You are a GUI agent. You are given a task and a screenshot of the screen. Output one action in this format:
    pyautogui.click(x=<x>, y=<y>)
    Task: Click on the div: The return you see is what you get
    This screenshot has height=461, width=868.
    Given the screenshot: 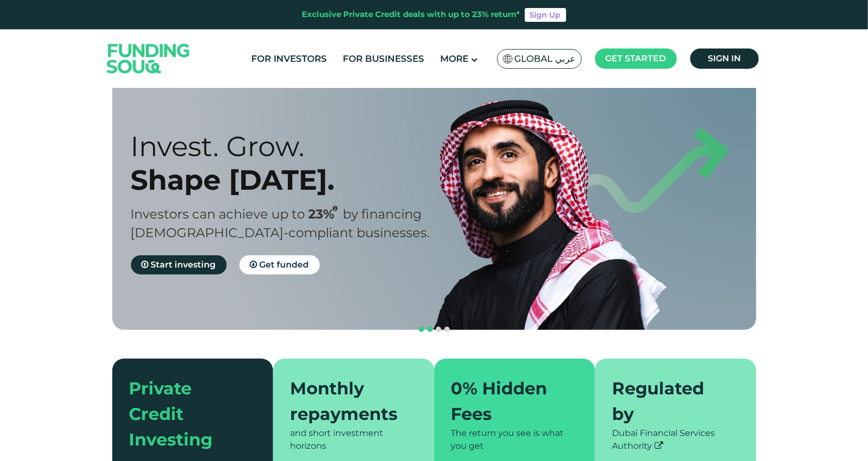 What is the action you would take?
    pyautogui.click(x=515, y=439)
    